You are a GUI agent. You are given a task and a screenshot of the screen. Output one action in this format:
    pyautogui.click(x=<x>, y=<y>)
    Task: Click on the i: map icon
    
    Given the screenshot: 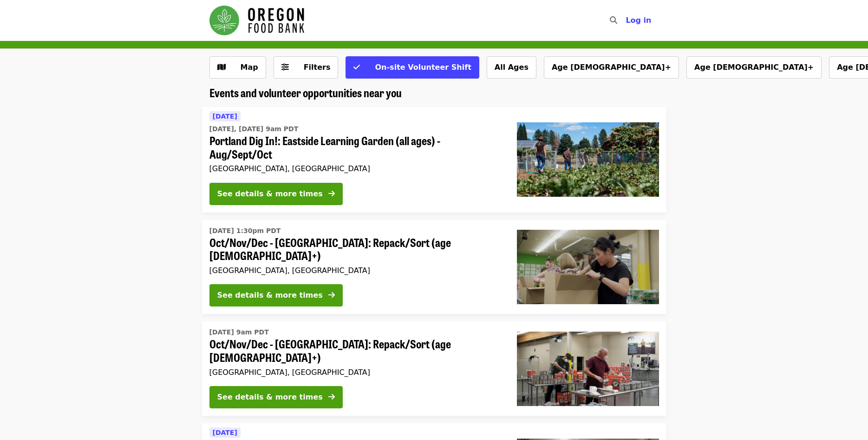 What is the action you would take?
    pyautogui.click(x=221, y=67)
    